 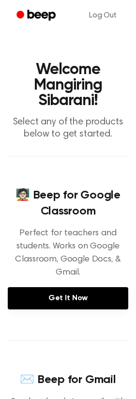 I want to click on p: Select any of the products below to get started., so click(x=68, y=128).